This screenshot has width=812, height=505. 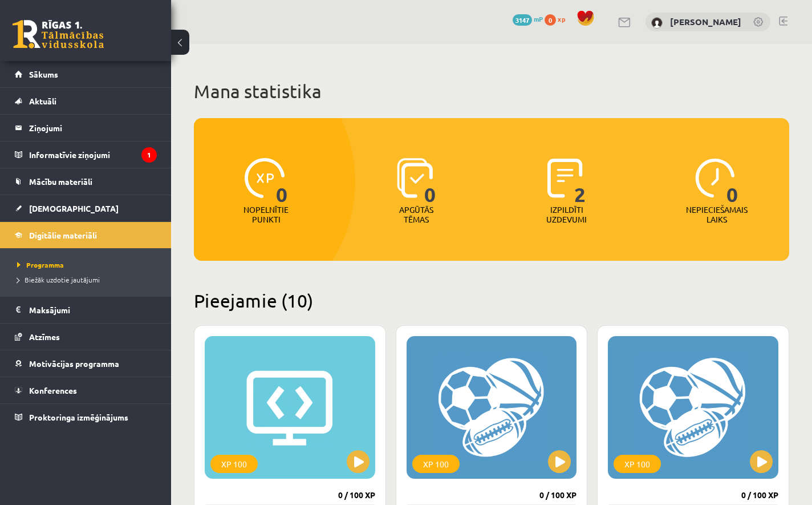 What do you see at coordinates (63, 235) in the screenshot?
I see `span: Digitālie materiāli` at bounding box center [63, 235].